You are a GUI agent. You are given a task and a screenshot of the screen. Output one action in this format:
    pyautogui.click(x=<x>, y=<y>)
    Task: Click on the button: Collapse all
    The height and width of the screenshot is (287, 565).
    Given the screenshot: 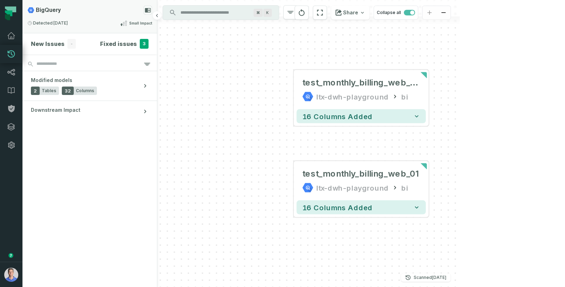 What is the action you would take?
    pyautogui.click(x=395, y=13)
    